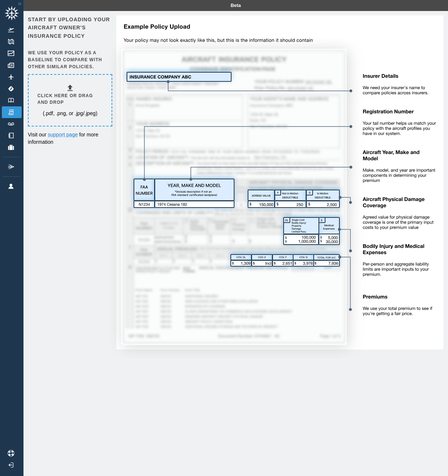 The height and width of the screenshot is (476, 448). I want to click on img: policy-upload-example-5e420760c1425035513a.svg, so click(277, 187).